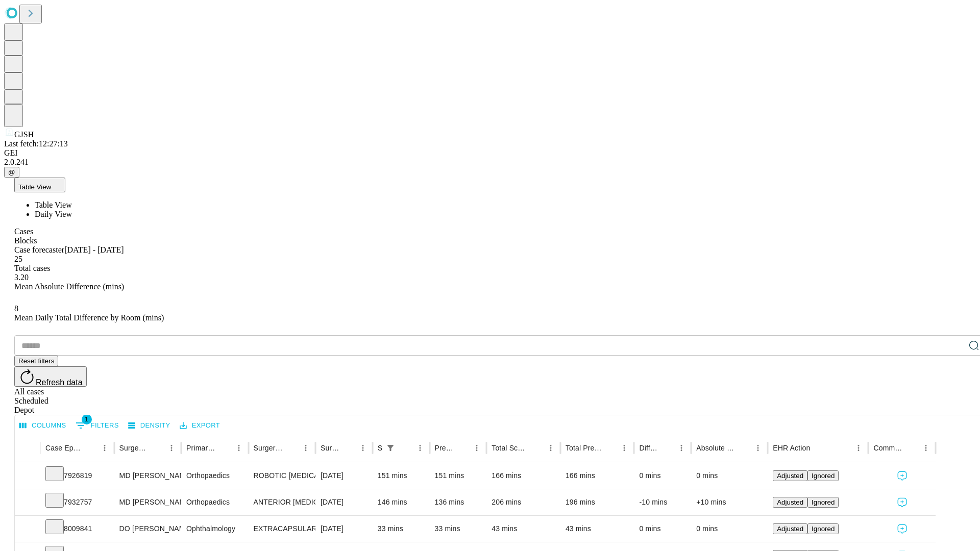 This screenshot has height=551, width=980. I want to click on div: Surgeon Name, so click(134, 448).